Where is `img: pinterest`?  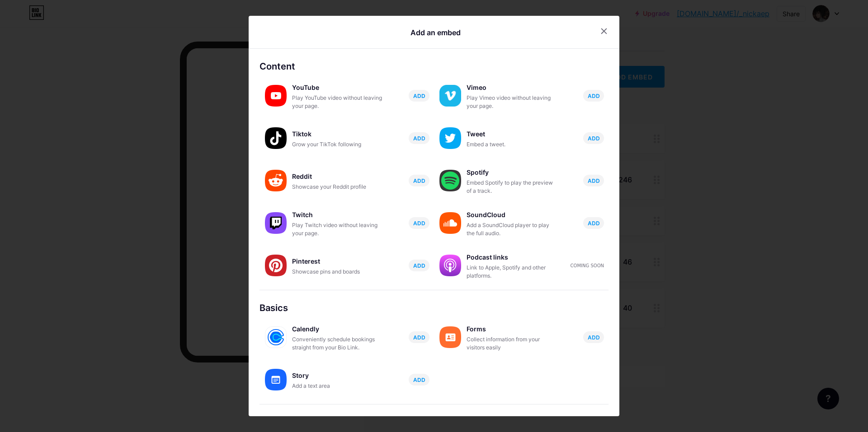
img: pinterest is located at coordinates (276, 266).